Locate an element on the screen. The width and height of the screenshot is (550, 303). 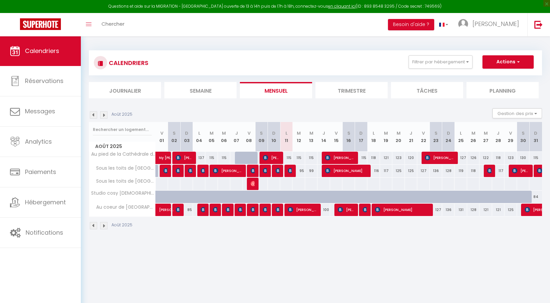
div: 99 is located at coordinates (311, 170).